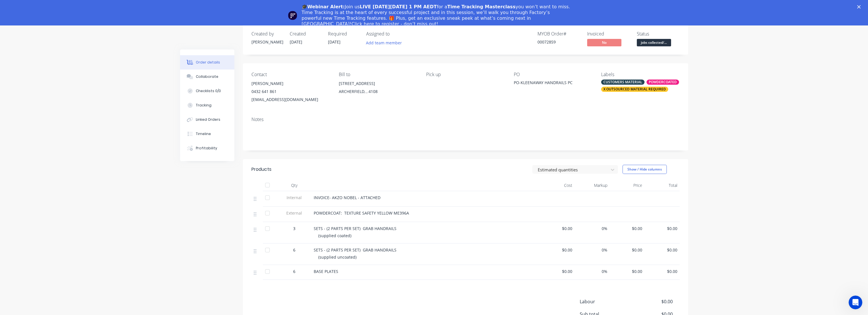 Image resolution: width=868 pixels, height=315 pixels. Describe the element at coordinates (466, 119) in the screenshot. I see `div: Notes` at that location.